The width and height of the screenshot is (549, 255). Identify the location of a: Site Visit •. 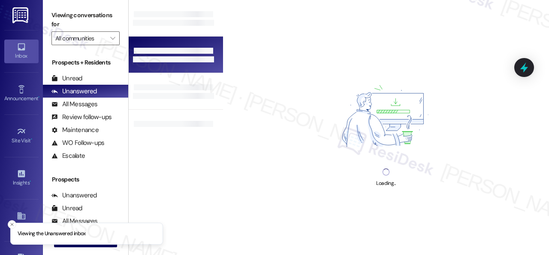
(21, 136).